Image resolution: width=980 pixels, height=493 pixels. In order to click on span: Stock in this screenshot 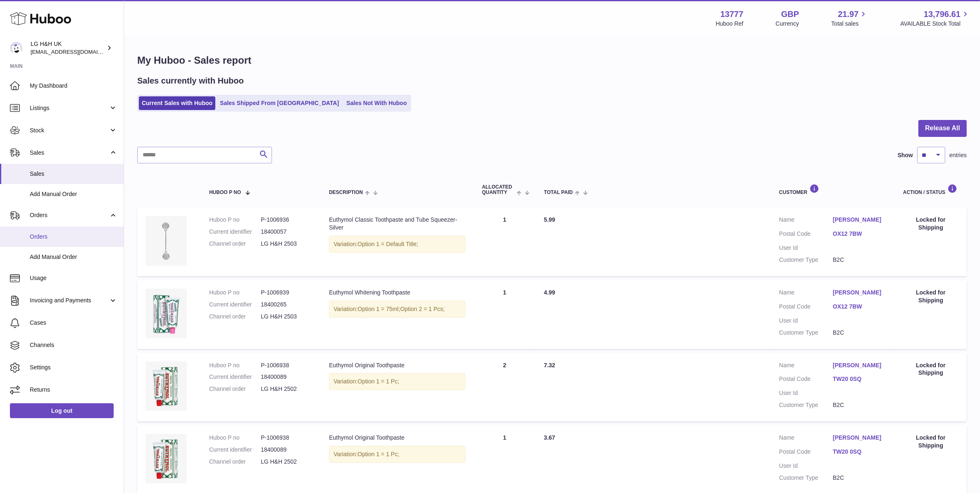, I will do `click(69, 130)`.